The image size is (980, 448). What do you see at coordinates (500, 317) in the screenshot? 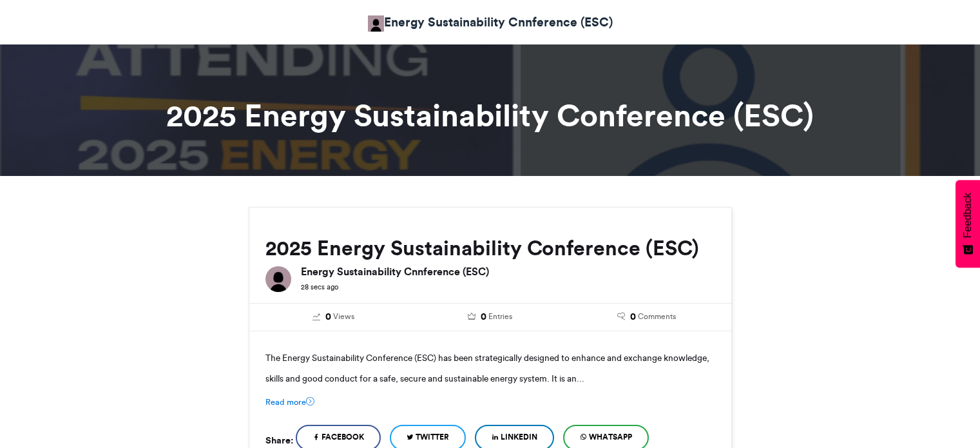
I see `span: Entries` at bounding box center [500, 317].